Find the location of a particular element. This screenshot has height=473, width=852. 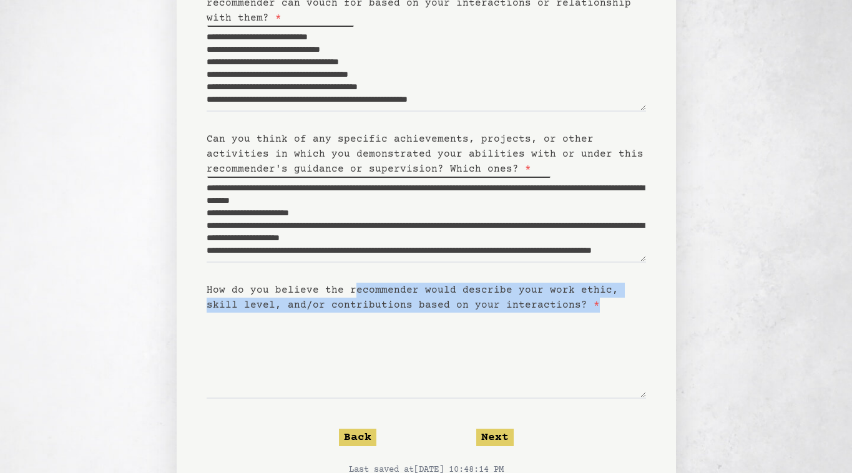

label: How do you believe the recommender would describe your work ethic, skill level, and/or contributi... is located at coordinates (413, 298).